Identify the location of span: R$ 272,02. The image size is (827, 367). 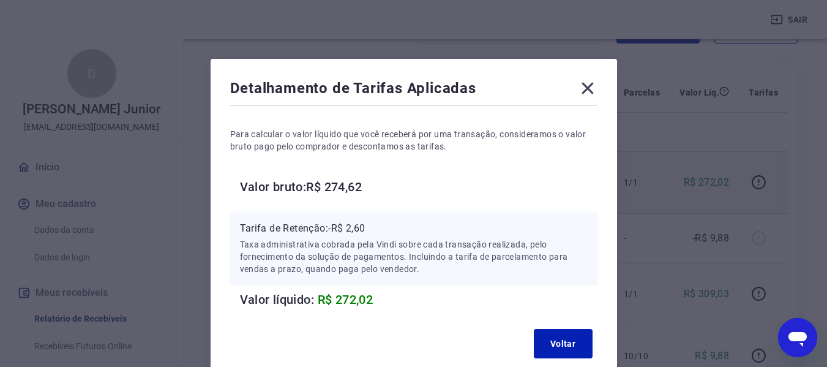
(345, 300).